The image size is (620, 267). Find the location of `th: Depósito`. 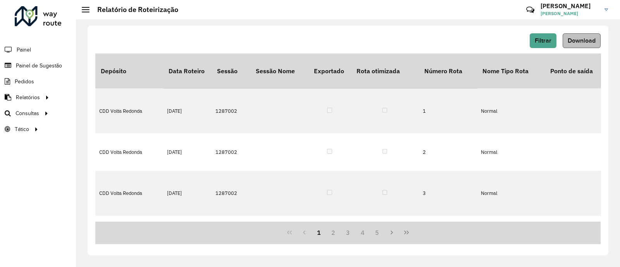

th: Depósito is located at coordinates (129, 71).